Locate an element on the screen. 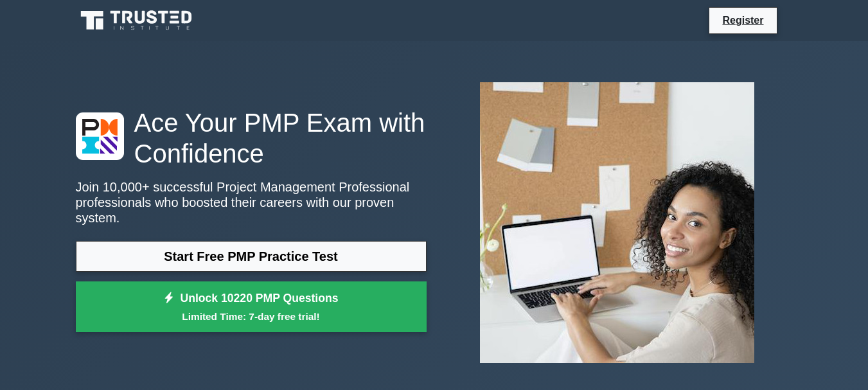 The image size is (868, 390). h1: Ace Your PMP Exam with Confidence is located at coordinates (251, 138).